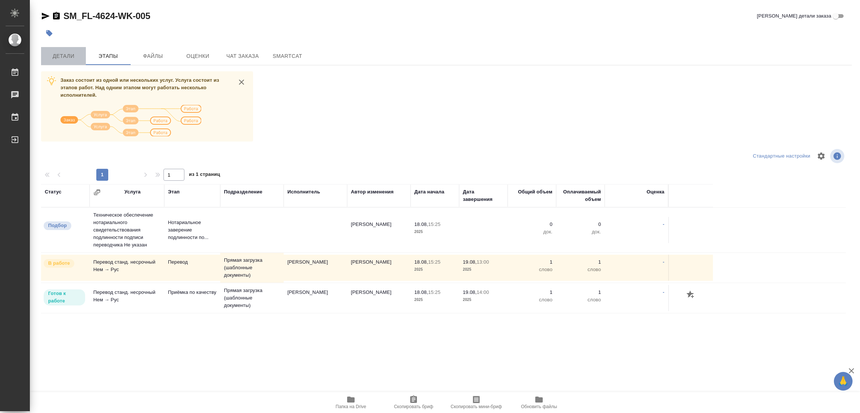 The image size is (860, 413). I want to click on div: Оплачиваемый объем, so click(580, 196).